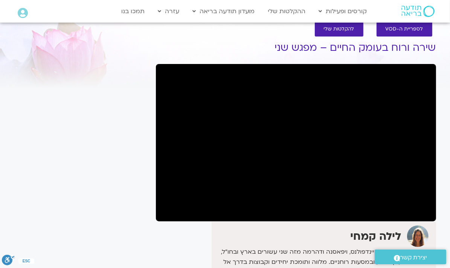 Image resolution: width=450 pixels, height=268 pixels. Describe the element at coordinates (417, 236) in the screenshot. I see `img: לילה קמחי` at that location.